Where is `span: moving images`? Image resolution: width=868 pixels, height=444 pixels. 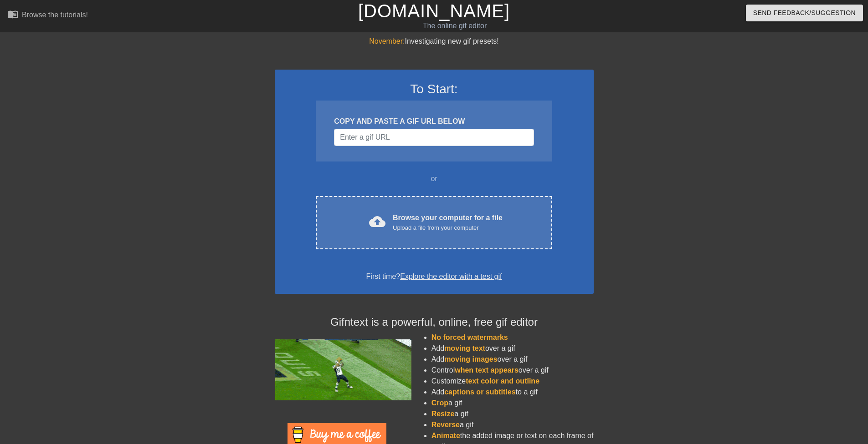
span: moving images is located at coordinates (471, 359).